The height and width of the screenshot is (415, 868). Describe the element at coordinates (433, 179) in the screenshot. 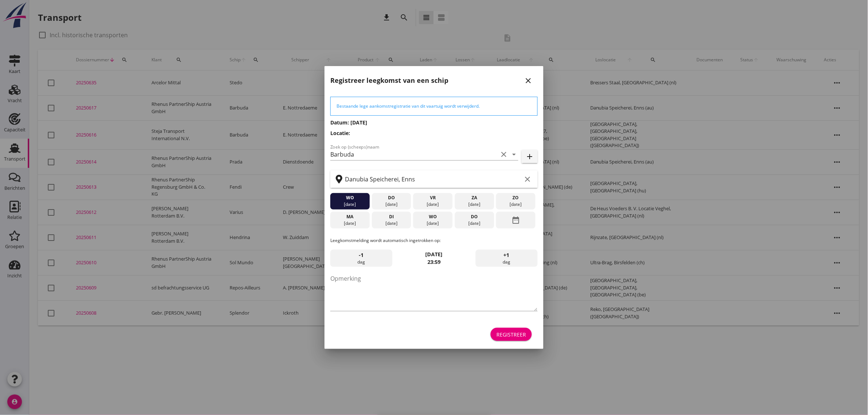

I see `input: Zoek op terminal of plaats` at that location.